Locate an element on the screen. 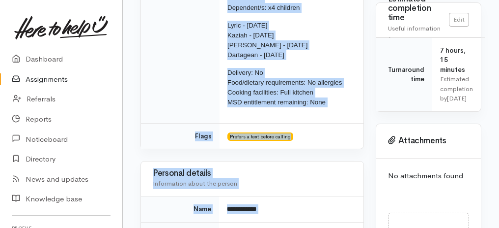 The image size is (499, 228). td: Turnaround time is located at coordinates (405, 74).